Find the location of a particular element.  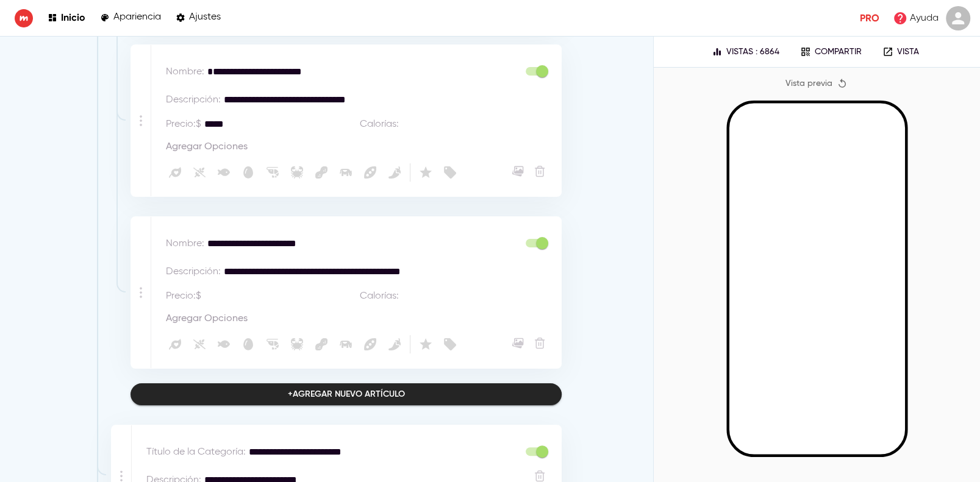

button: Vistas : 6864 is located at coordinates (745, 52).